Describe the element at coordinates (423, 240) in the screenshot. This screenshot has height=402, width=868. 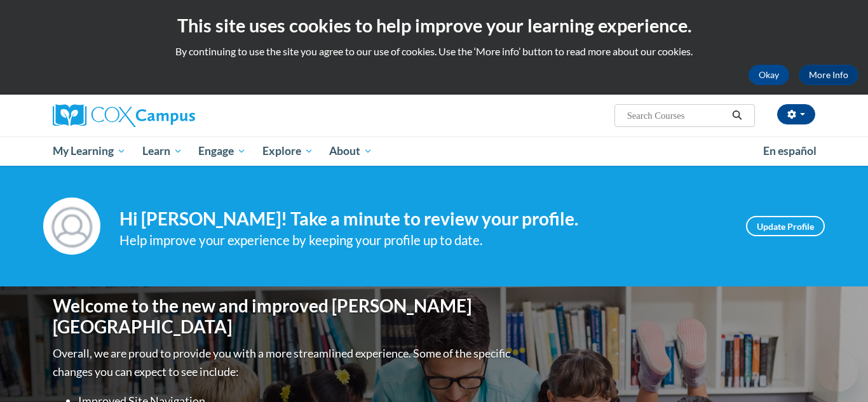
I see `div: Help improve your experience by keeping your profile up to date.` at that location.